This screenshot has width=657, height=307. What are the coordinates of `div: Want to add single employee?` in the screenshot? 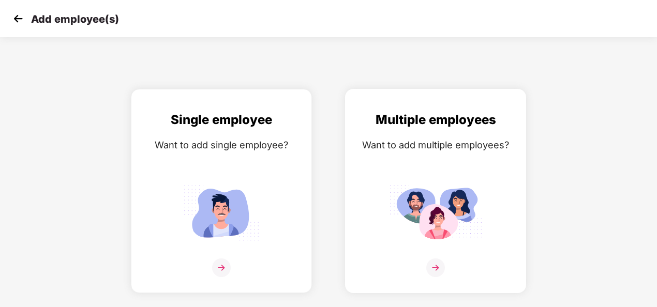 It's located at (222, 145).